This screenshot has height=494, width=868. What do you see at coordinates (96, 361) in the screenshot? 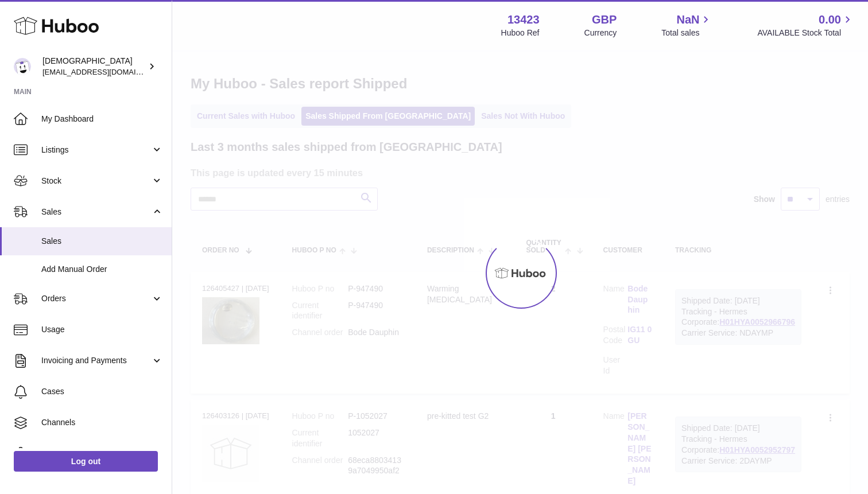
I see `span: Invoicing and Payments` at bounding box center [96, 361].